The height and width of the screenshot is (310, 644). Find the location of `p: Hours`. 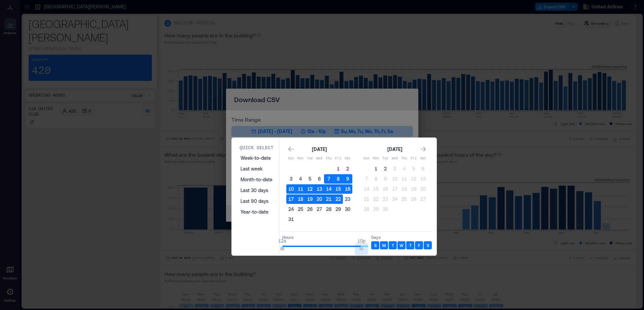

p: Hours is located at coordinates (325, 237).